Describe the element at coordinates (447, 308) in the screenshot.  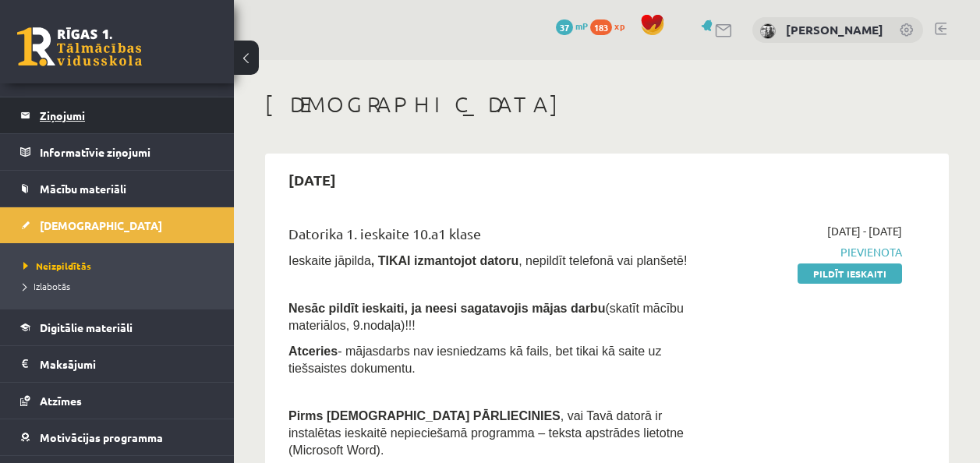
I see `span: Nesāc pildīt ieskaiti, ja neesi sagatavojis mājas darbu` at that location.